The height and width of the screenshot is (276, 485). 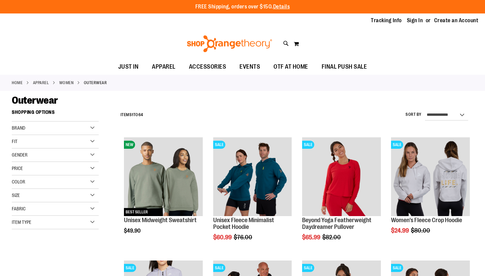 What do you see at coordinates (250, 67) in the screenshot?
I see `span: EVENTS` at bounding box center [250, 67].